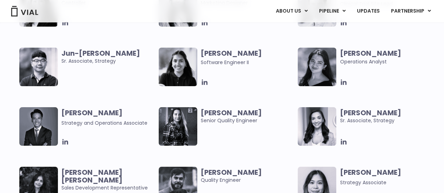  I want to click on img: Headshot of smiling woman named Sharicka, so click(317, 67).